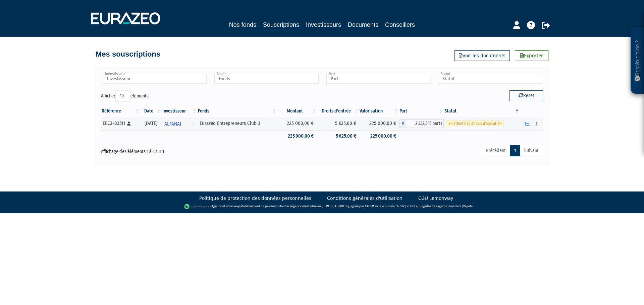  What do you see at coordinates (531, 56) in the screenshot?
I see `a: Exporter` at bounding box center [531, 56].